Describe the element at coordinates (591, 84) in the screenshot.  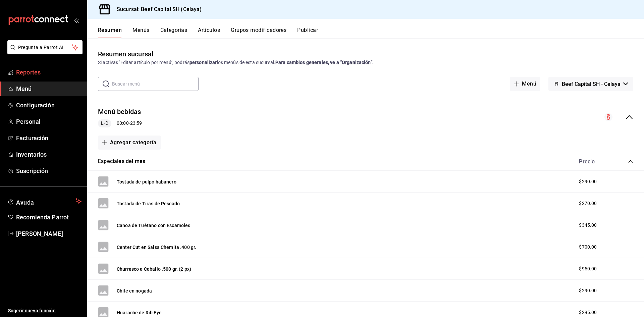
I see `span: Beef Capital SH - Celaya` at that location.